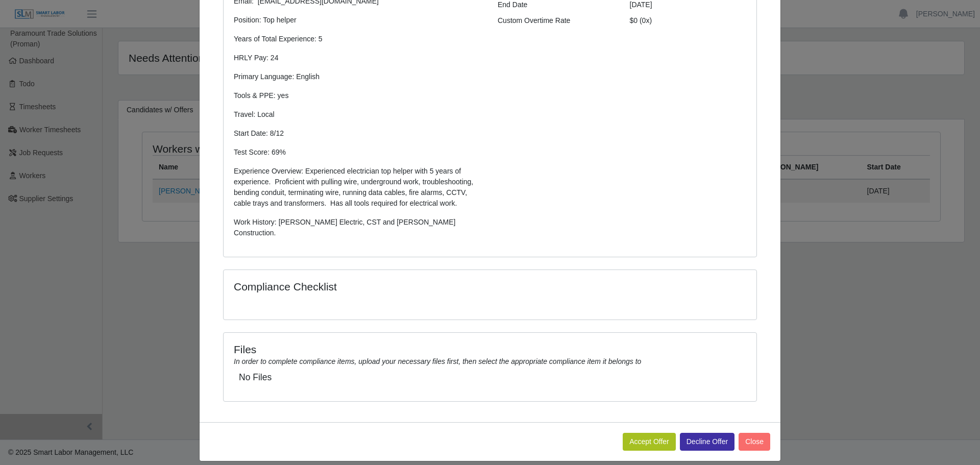  Describe the element at coordinates (358, 58) in the screenshot. I see `p: HRLY Pay: 24` at that location.